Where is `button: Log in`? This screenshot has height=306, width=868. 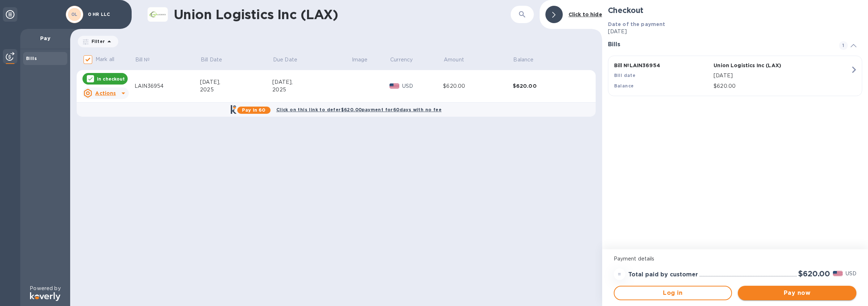
button: Log in is located at coordinates (673, 293).